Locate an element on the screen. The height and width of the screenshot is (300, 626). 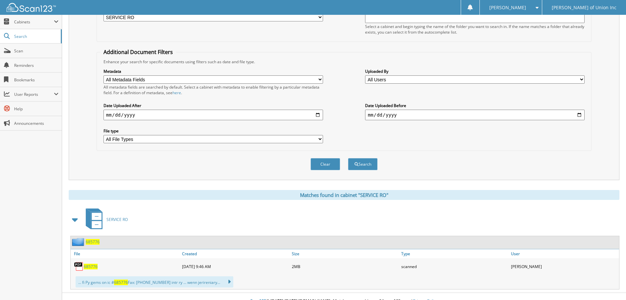
span: Announcements is located at coordinates (36, 123).